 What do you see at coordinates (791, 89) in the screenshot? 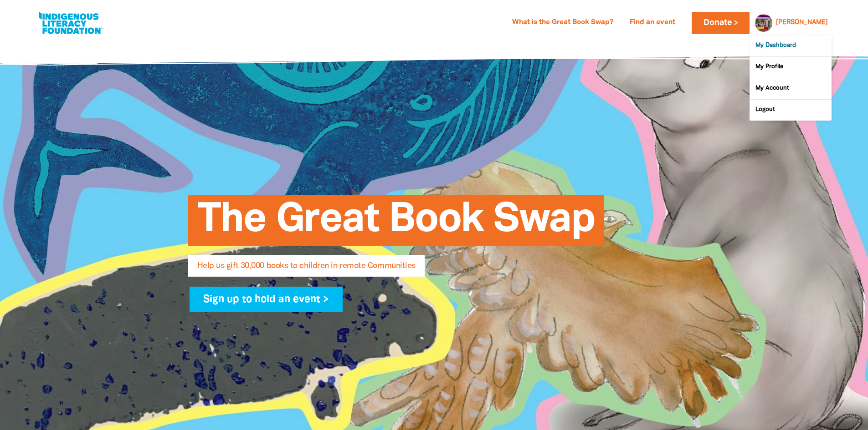
I see `a: My Account` at bounding box center [791, 89].